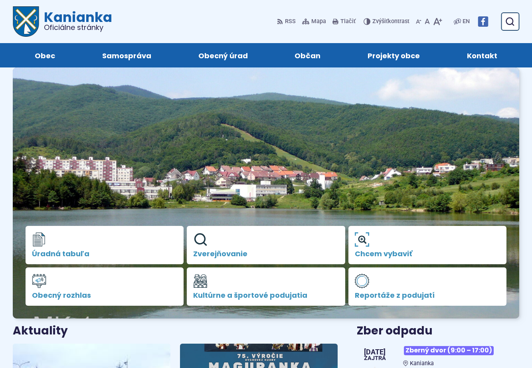  Describe the element at coordinates (308, 55) in the screenshot. I see `a: Občan` at that location.